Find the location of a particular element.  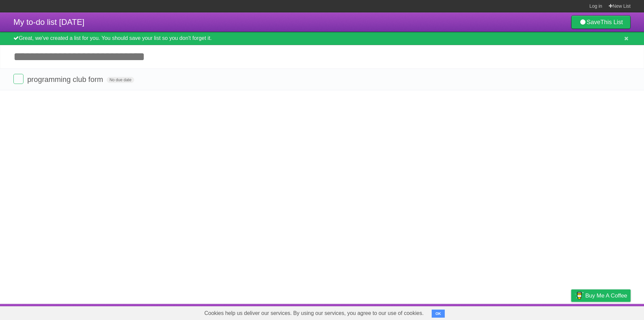

a: Privacy is located at coordinates (571, 312).